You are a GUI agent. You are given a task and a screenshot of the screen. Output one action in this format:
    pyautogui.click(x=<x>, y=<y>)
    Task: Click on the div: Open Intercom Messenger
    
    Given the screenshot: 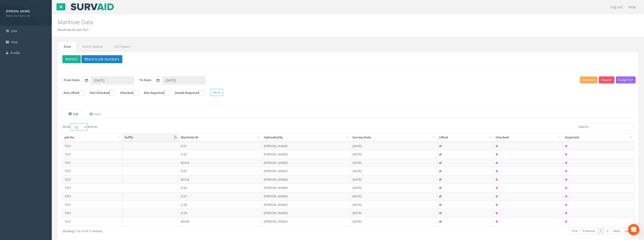 What is the action you would take?
    pyautogui.click(x=633, y=229)
    